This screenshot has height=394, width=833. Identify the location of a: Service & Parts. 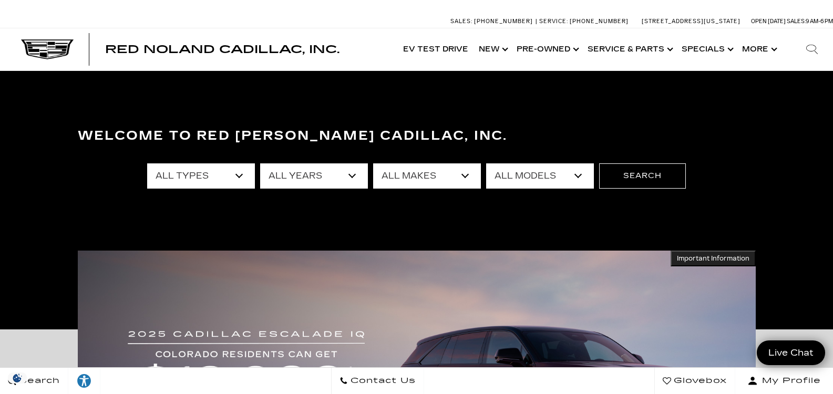
(629, 49).